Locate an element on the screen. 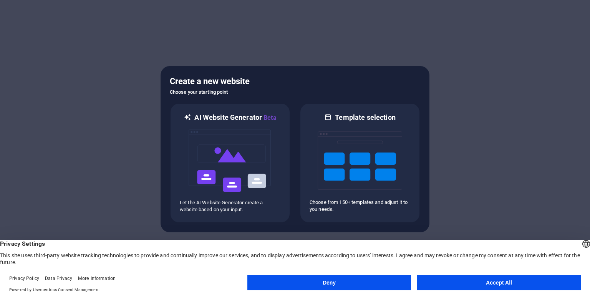 This screenshot has height=298, width=590. div: AI Website GeneratorBetaaiLet the AI Website Generator create a website based on your input. is located at coordinates (230, 163).